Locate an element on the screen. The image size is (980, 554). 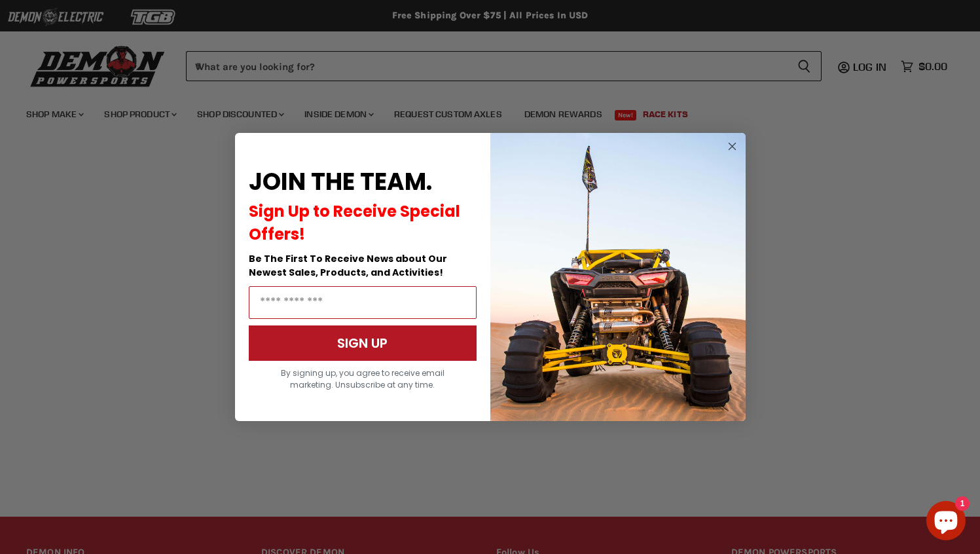
span: Be The First To Receive News about Our Newest Sales, Products, and Activities! is located at coordinates (348, 265).